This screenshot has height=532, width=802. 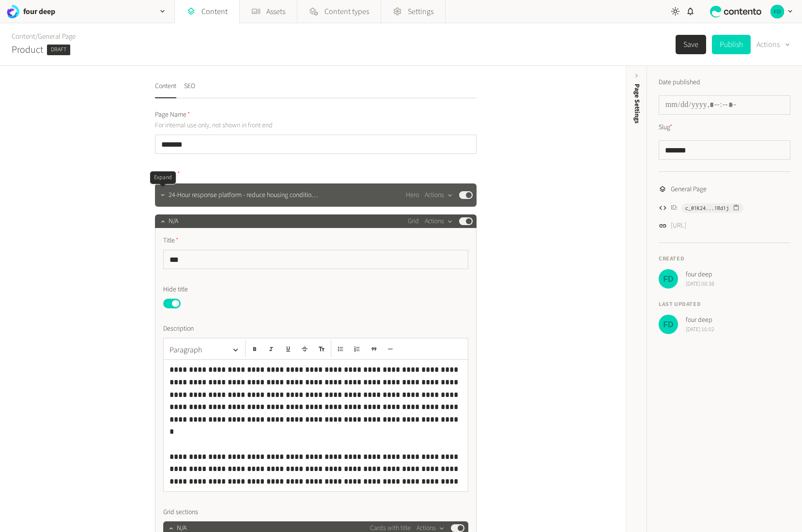 What do you see at coordinates (637, 104) in the screenshot?
I see `span: Page Settings` at bounding box center [637, 104].